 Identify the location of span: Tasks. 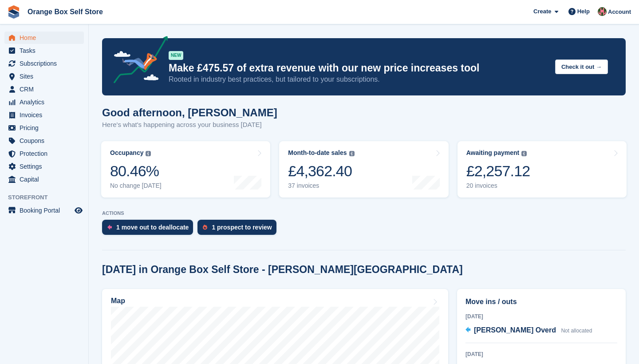
(46, 51).